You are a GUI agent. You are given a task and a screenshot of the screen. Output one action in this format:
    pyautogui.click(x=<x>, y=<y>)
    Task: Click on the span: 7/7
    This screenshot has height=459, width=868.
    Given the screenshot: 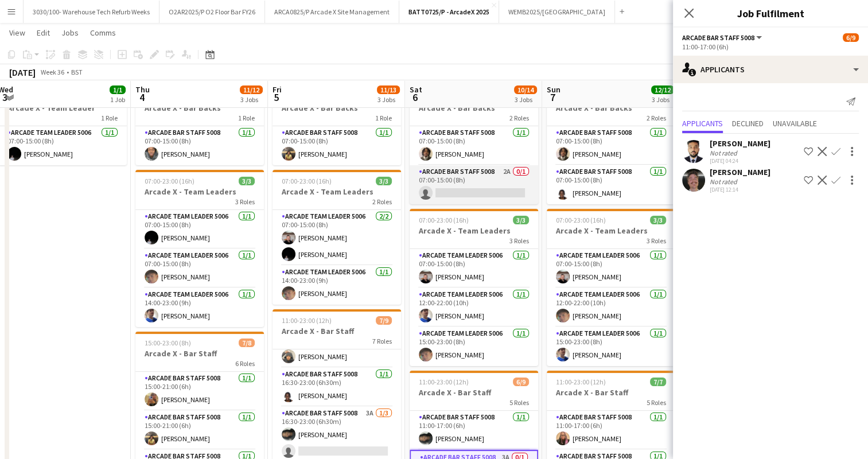 What is the action you would take?
    pyautogui.click(x=659, y=382)
    